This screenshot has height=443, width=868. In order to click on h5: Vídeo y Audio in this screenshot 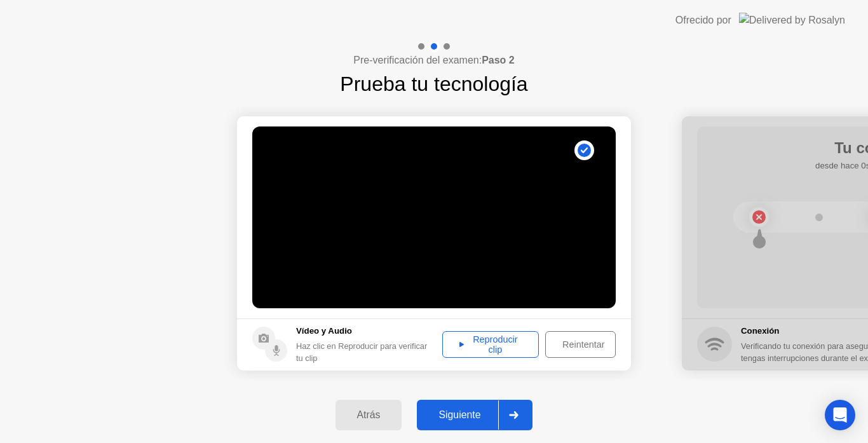, I will do `click(366, 331)`.